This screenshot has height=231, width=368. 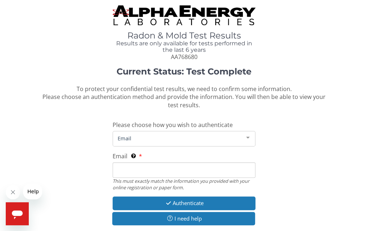 What do you see at coordinates (184, 46) in the screenshot?
I see `h4: Results are only available for tests performed in the last 6 years` at bounding box center [184, 46].